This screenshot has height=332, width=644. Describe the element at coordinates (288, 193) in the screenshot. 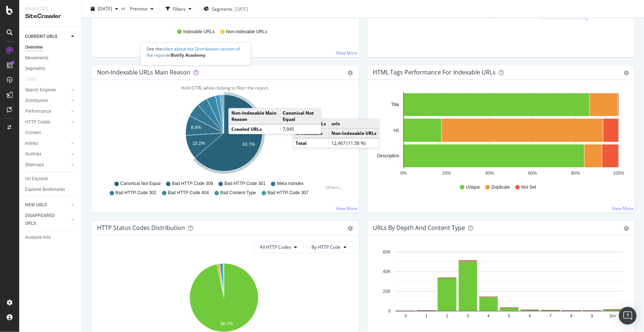

I see `span: Bad HTTP Code 307` at that location.